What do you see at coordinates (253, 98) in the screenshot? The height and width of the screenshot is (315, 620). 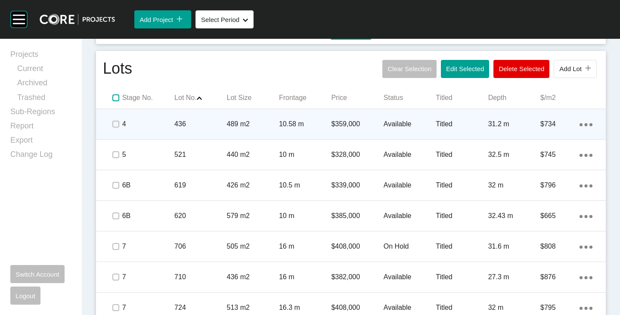 I see `p: Lot Size` at bounding box center [253, 98].